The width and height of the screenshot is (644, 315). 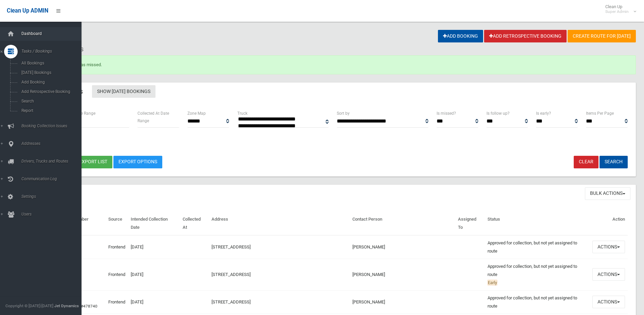 What do you see at coordinates (93, 162) in the screenshot?
I see `button: Export list` at bounding box center [93, 162].